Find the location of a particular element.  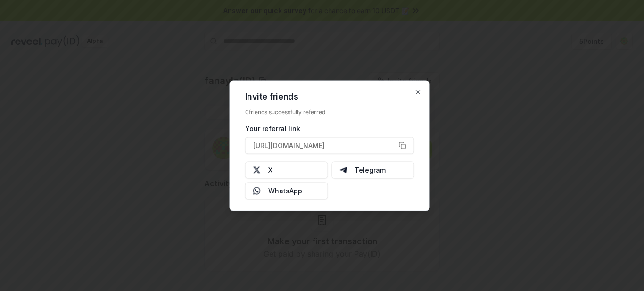

div: Your referral link is located at coordinates (330, 128).